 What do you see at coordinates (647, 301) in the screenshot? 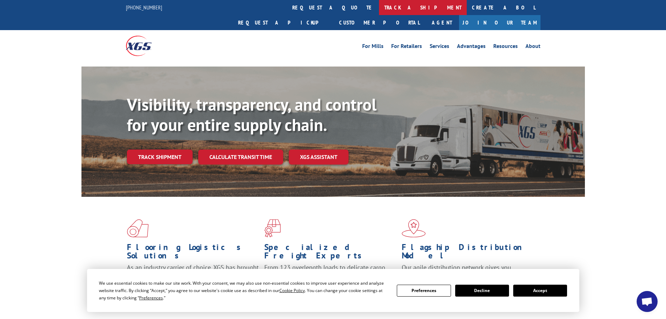
I see `a: Open chat` at bounding box center [647, 301].